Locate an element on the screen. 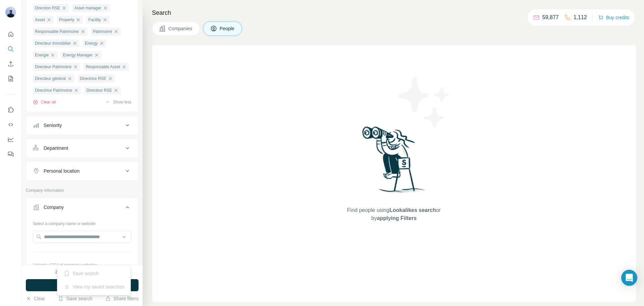  span: Find people using or by is located at coordinates (394, 214).